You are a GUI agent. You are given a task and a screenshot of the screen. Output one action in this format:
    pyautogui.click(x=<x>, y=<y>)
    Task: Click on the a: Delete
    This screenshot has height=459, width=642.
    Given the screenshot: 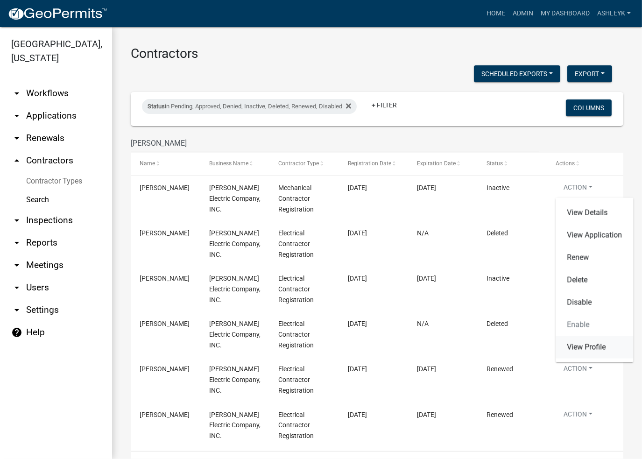 What is the action you would take?
    pyautogui.click(x=594, y=280)
    